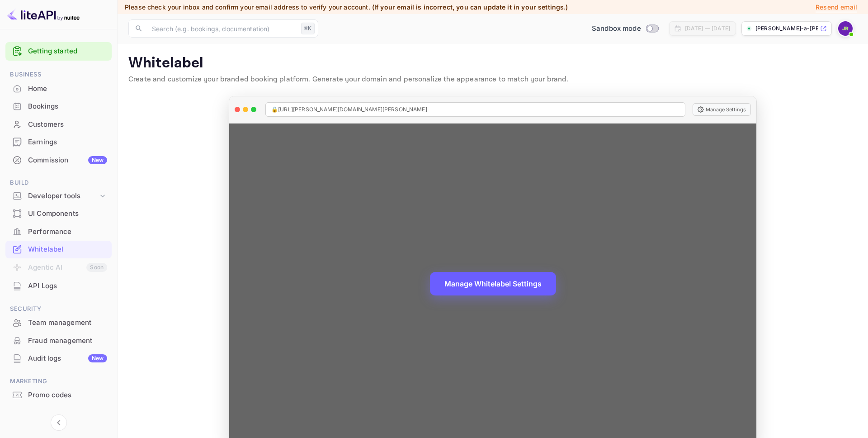 The height and width of the screenshot is (438, 868). Describe the element at coordinates (58, 141) in the screenshot. I see `a: Earnings` at that location.